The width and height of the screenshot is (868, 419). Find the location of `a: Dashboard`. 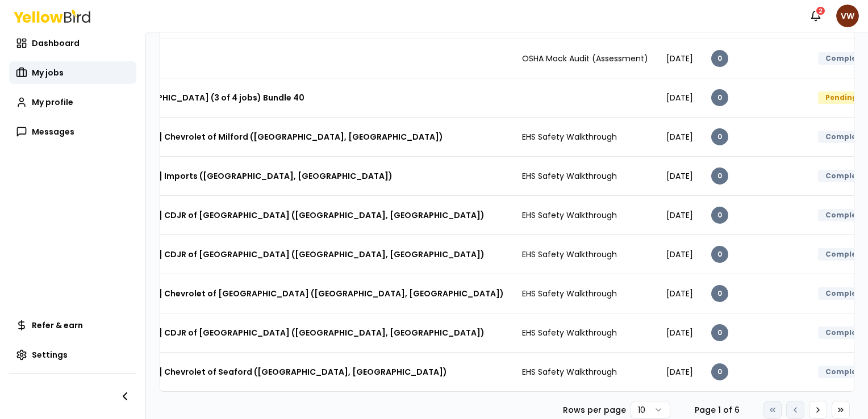

a: Dashboard is located at coordinates (72, 43).